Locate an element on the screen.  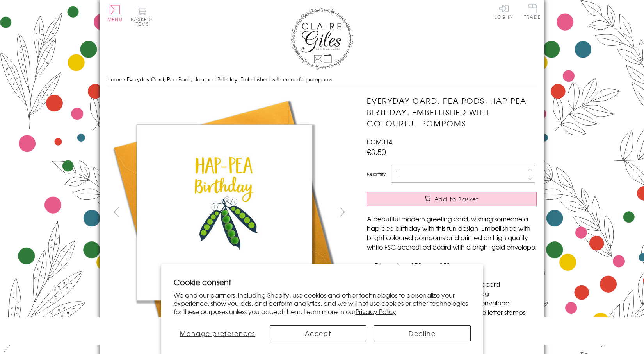
span: Trade is located at coordinates (533, 12).